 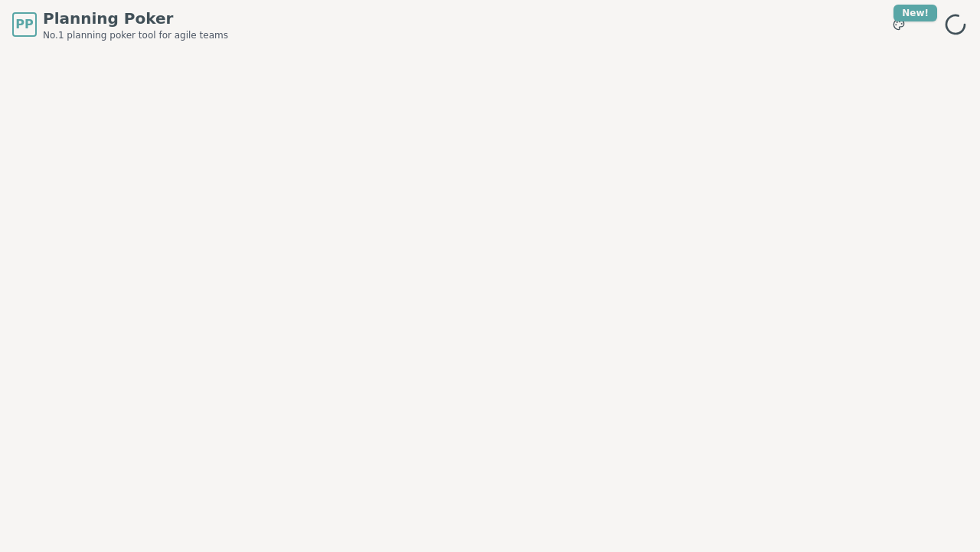 What do you see at coordinates (915, 13) in the screenshot?
I see `div: New!` at bounding box center [915, 13].